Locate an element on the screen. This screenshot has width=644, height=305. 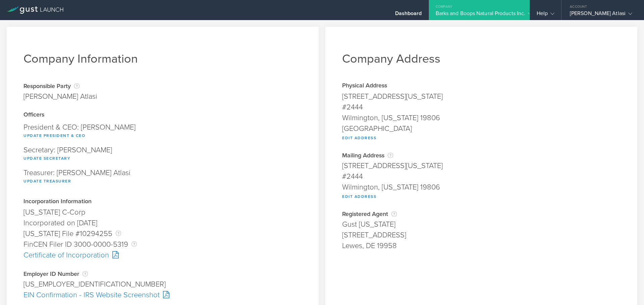
h1: Company Address is located at coordinates (481, 59).